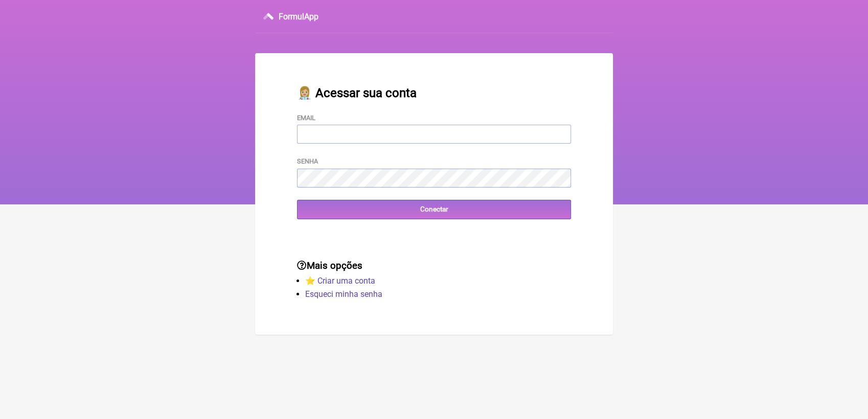 This screenshot has width=868, height=419. I want to click on h3: FormulApp, so click(299, 16).